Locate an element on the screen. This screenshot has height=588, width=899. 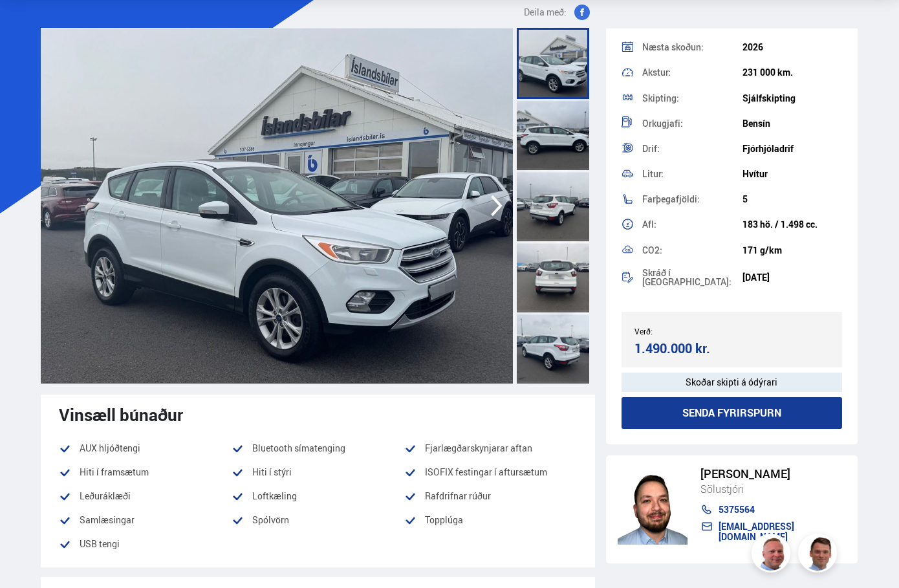
div: Drif: is located at coordinates (692, 149).